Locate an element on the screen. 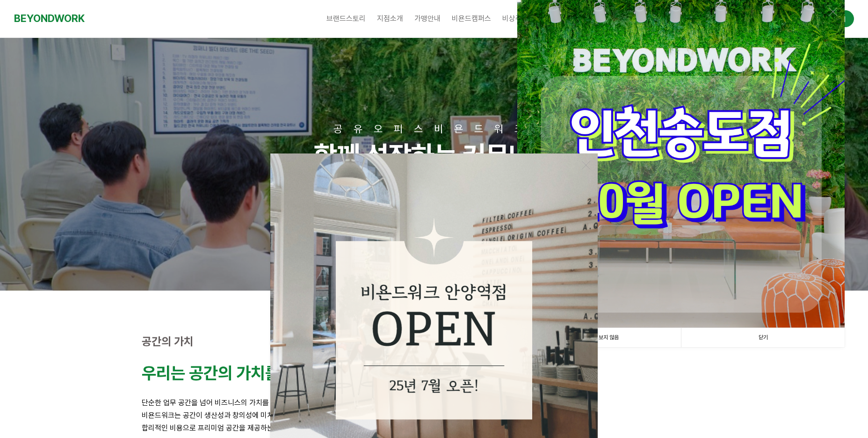 The image size is (868, 438). span: 브랜드스토리 is located at coordinates (346, 18).